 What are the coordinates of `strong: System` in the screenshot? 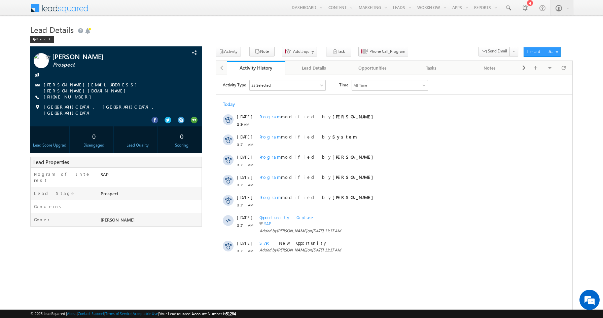 It's located at (129, 62).